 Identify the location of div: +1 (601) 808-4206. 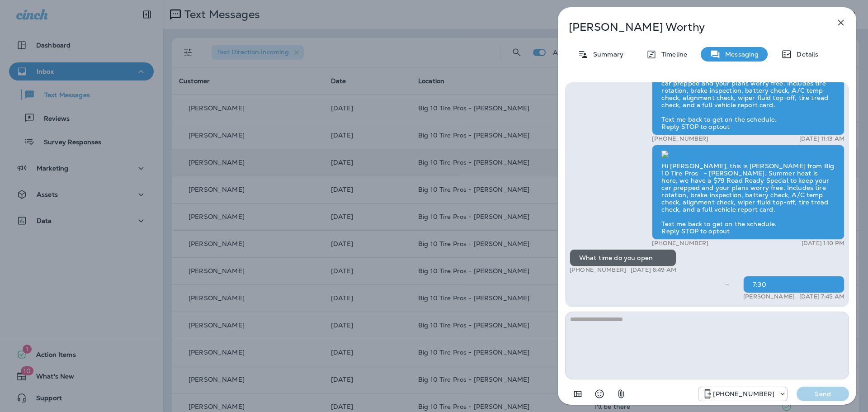
(743, 393).